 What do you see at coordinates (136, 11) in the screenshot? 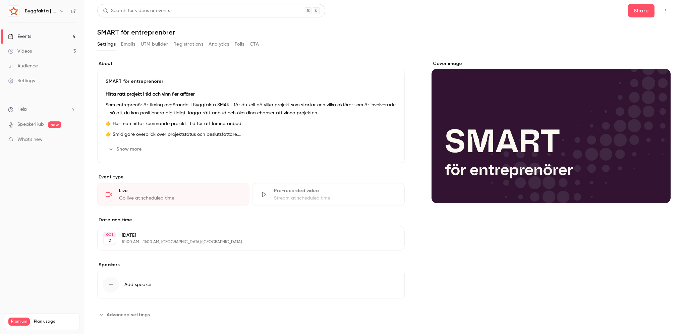
I see `div: Search for videos or events` at bounding box center [136, 11].